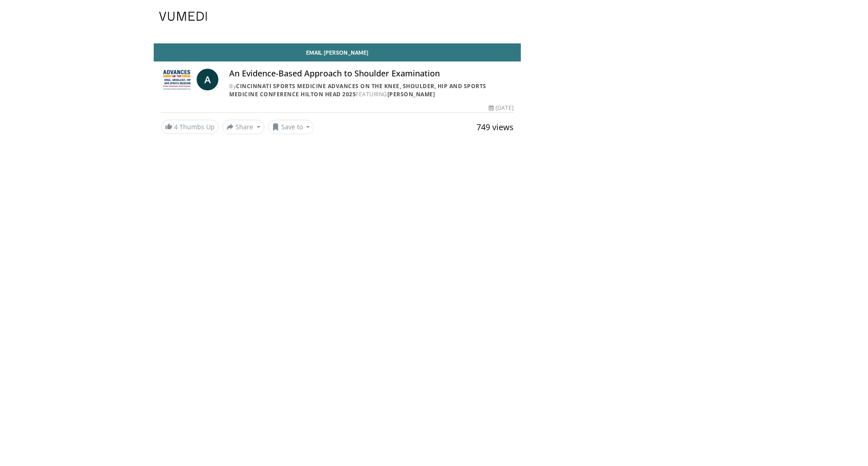 The image size is (868, 466). Describe the element at coordinates (183, 16) in the screenshot. I see `img: VuMedi Logo` at that location.